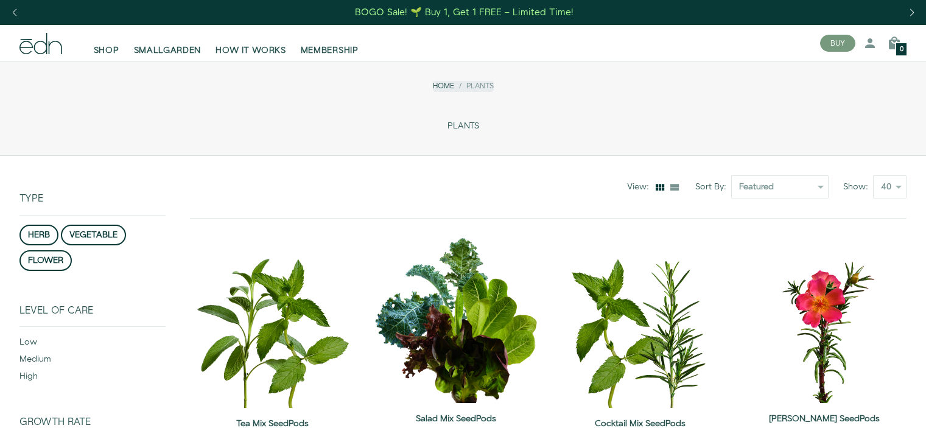 This screenshot has height=428, width=926. What do you see at coordinates (39, 235) in the screenshot?
I see `button: herb` at bounding box center [39, 235].